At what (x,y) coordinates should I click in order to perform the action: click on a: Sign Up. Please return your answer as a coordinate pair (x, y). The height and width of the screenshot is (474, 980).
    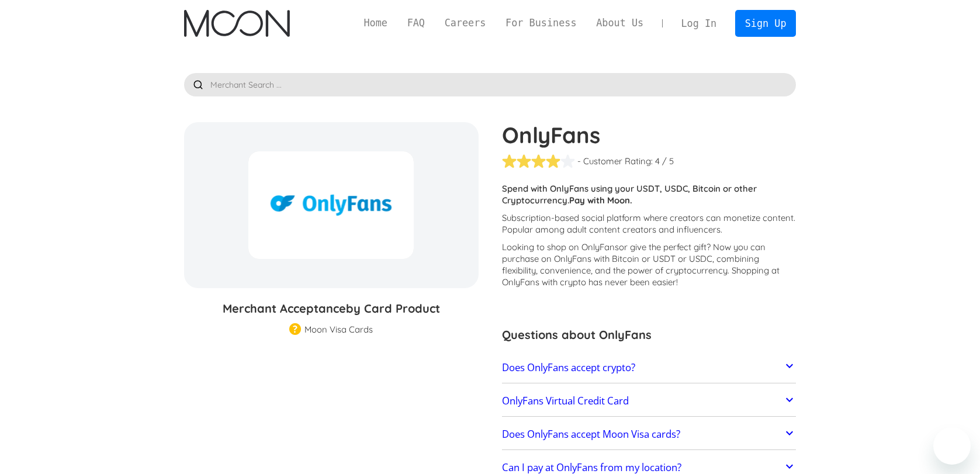
    Looking at the image, I should click on (766, 23).